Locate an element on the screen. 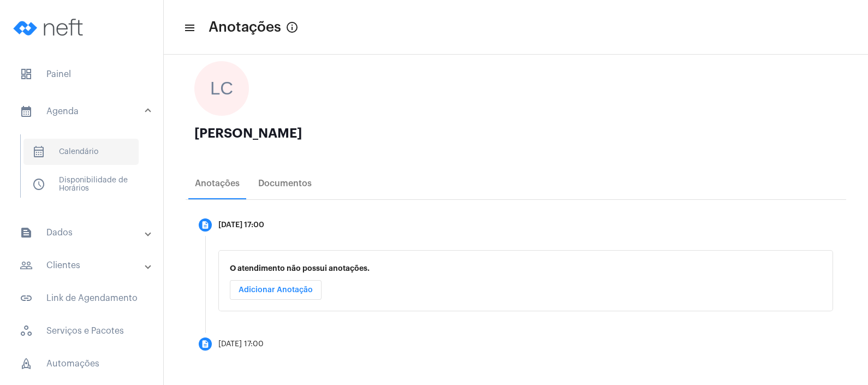  button: Adicionar Anotação is located at coordinates (275, 290).